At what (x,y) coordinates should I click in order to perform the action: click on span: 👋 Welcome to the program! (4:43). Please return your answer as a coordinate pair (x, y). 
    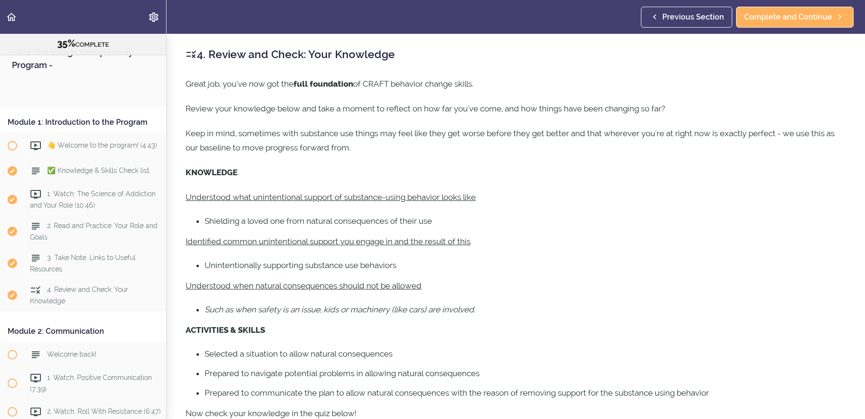
    Looking at the image, I should click on (102, 145).